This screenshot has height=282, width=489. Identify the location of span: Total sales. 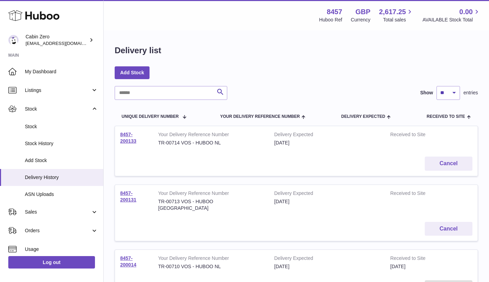
(398, 20).